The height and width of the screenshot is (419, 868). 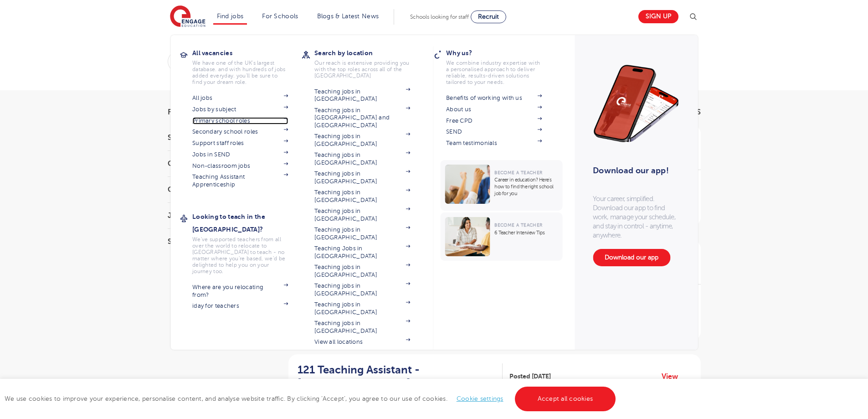 What do you see at coordinates (494, 143) in the screenshot?
I see `a: Team testimonials` at bounding box center [494, 143].